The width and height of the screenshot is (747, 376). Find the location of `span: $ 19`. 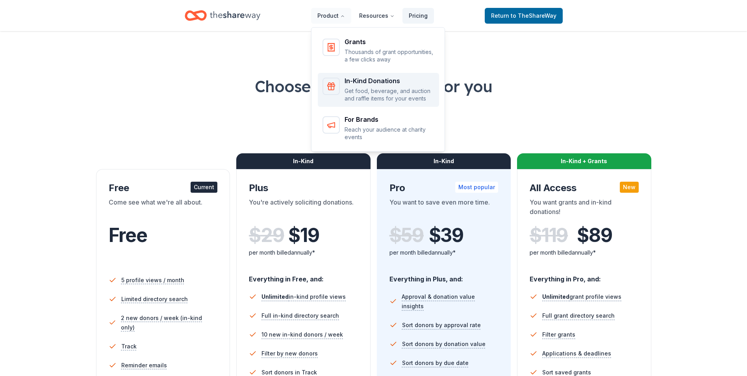

span: $ 19 is located at coordinates (304, 235).